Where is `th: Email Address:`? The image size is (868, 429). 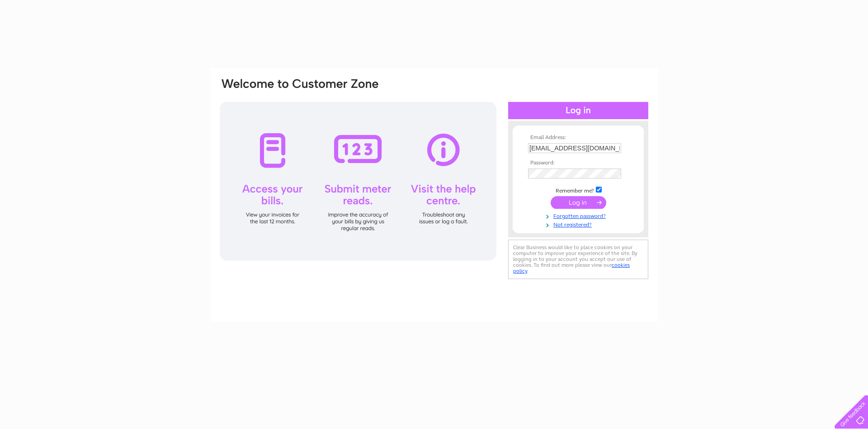
th: Email Address: is located at coordinates (579, 138).